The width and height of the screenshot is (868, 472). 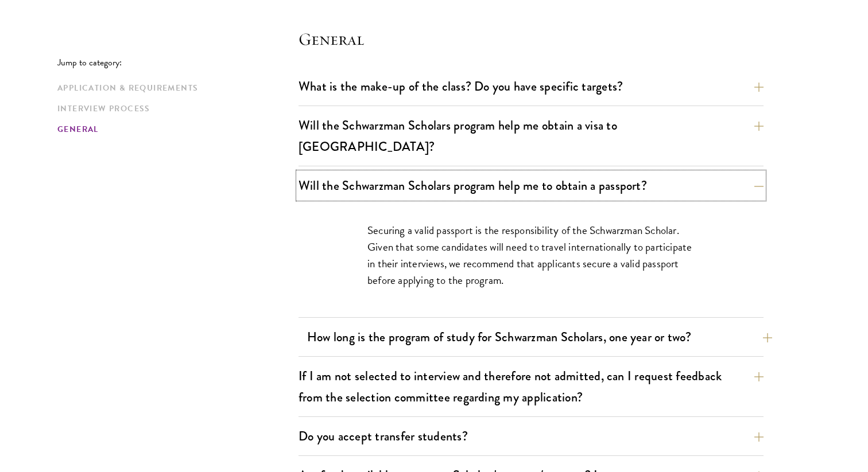 I want to click on a: General, so click(x=175, y=129).